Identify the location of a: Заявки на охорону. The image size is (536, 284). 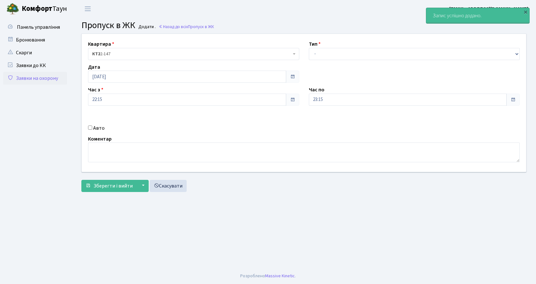
(35, 78).